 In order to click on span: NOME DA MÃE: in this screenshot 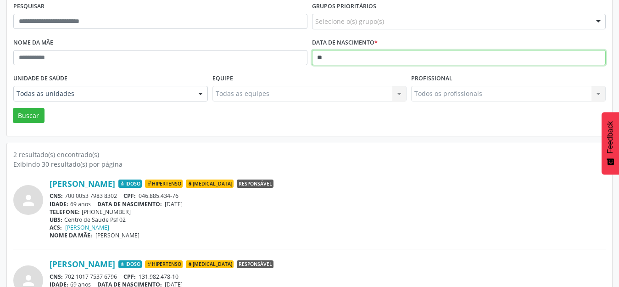, I will do `click(71, 235)`.